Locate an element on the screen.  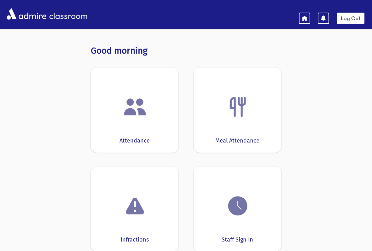
div: Infractions is located at coordinates (134, 239).